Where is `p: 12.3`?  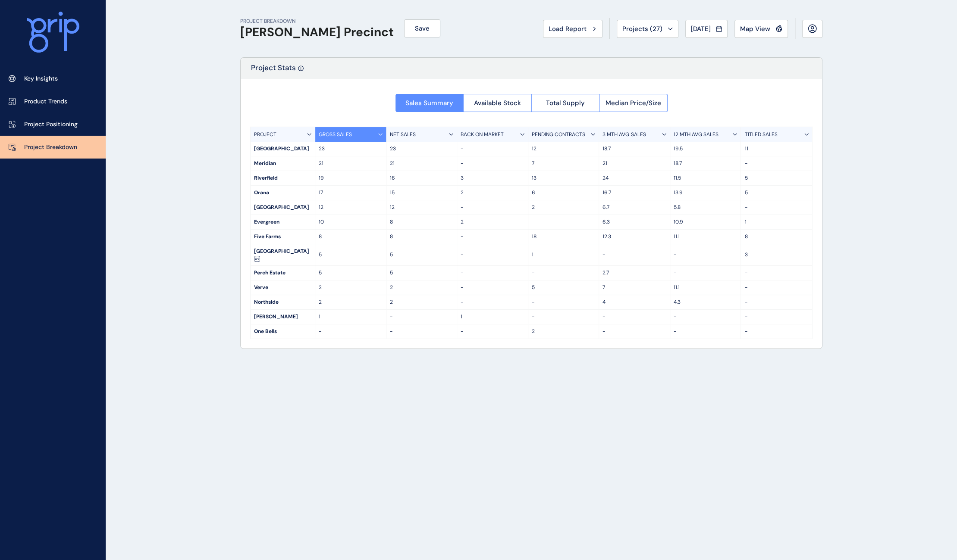
p: 12.3 is located at coordinates (634, 237).